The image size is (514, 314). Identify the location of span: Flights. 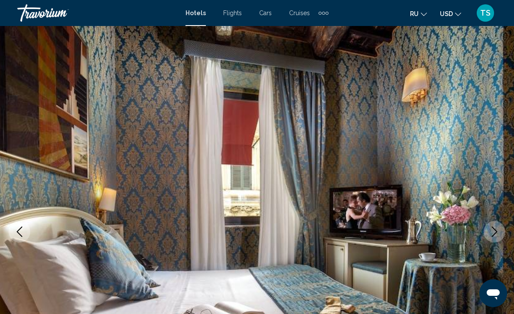
(232, 13).